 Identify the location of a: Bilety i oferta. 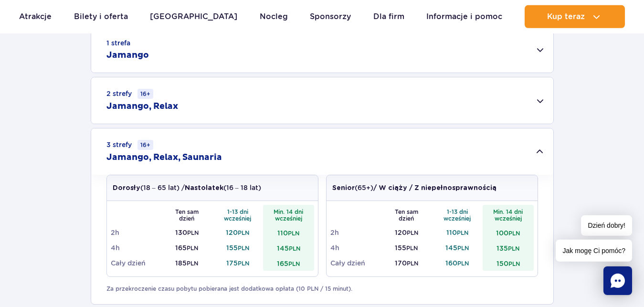
(101, 16).